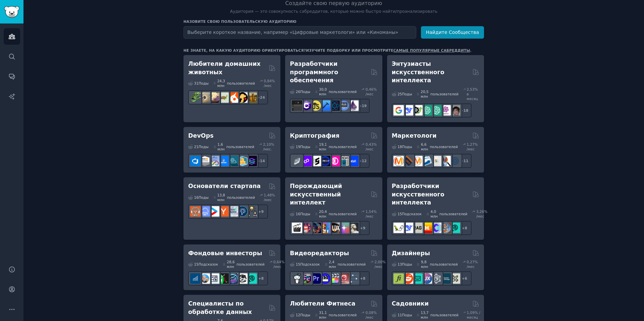 The image size is (644, 321). I want to click on img: Открытый источник, so click(436, 228).